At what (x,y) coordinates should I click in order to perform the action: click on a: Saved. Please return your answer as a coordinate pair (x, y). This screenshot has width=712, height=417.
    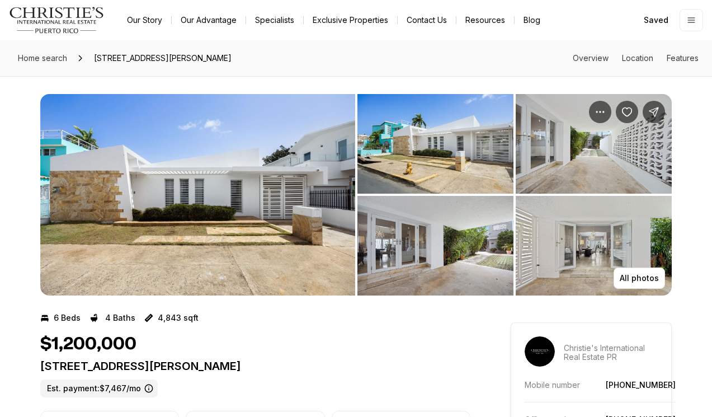
    Looking at the image, I should click on (656, 20).